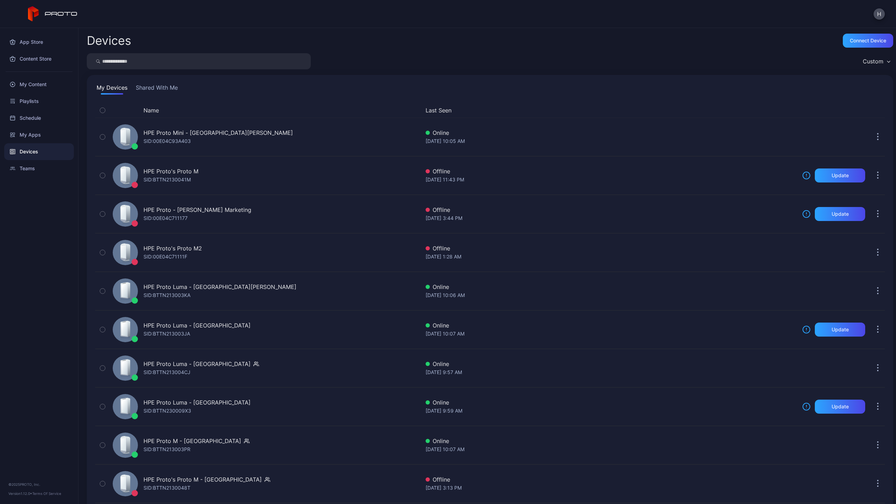 Image resolution: width=896 pixels, height=504 pixels. I want to click on div: SID: BTTN213004CJ, so click(167, 372).